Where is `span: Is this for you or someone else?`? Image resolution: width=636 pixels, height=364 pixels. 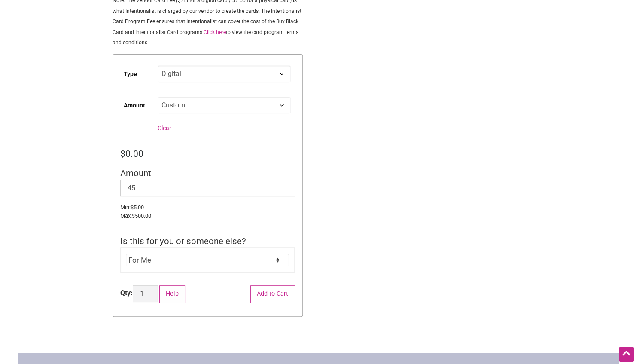
span: Is this for you or someone else? is located at coordinates (183, 241).